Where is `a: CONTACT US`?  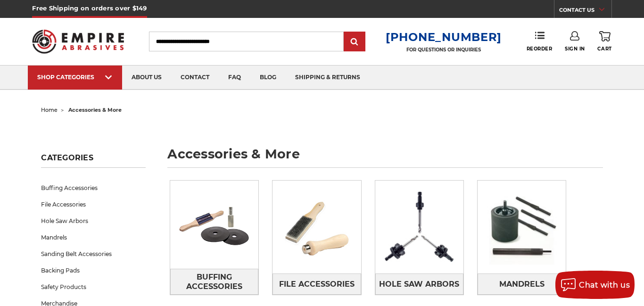 a: CONTACT US is located at coordinates (585, 12).